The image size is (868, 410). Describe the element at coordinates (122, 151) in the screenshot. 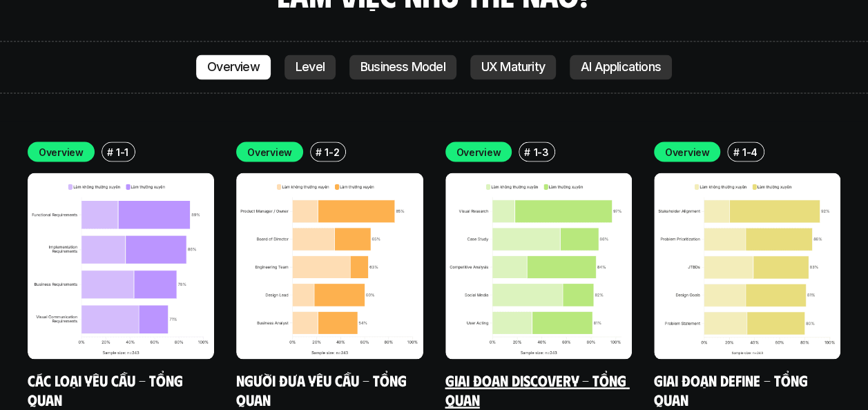

I see `p: 1-1` at that location.